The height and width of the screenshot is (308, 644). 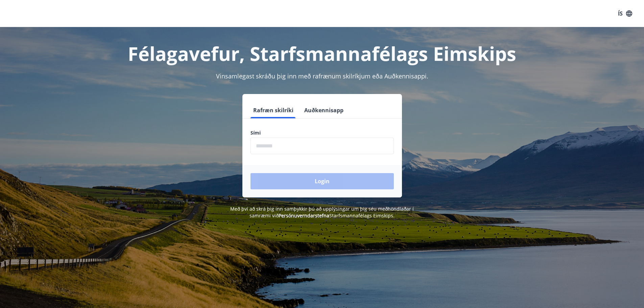 What do you see at coordinates (322, 76) in the screenshot?
I see `span: Vinsamlegast skráðu þig inn með rafrænum skilríkjum eða Auðkennisappi.` at bounding box center [322, 76].